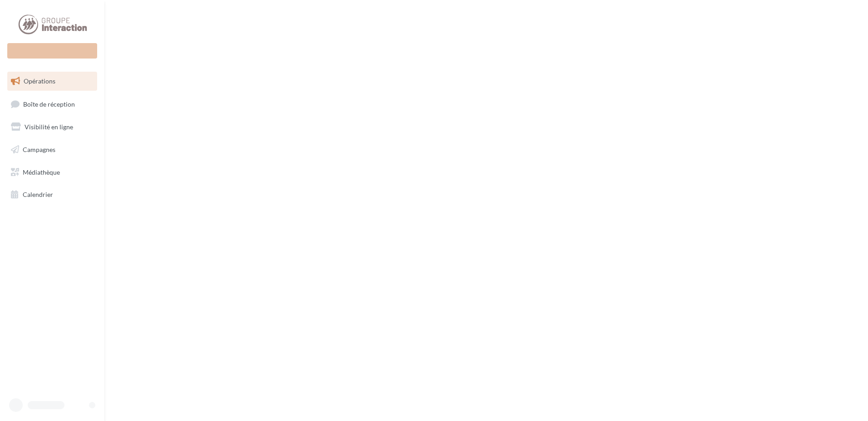 The height and width of the screenshot is (421, 868). What do you see at coordinates (52, 81) in the screenshot?
I see `a: Opérations` at bounding box center [52, 81].